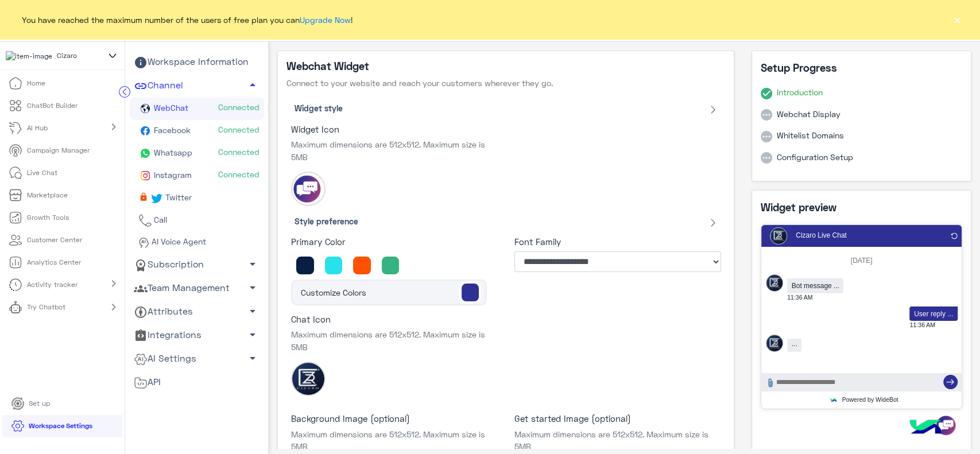  I want to click on p: Customize Colors, so click(333, 292).